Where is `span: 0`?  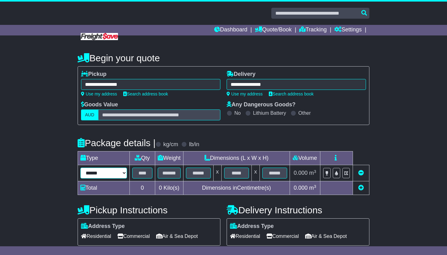 span: 0 is located at coordinates (161, 188).